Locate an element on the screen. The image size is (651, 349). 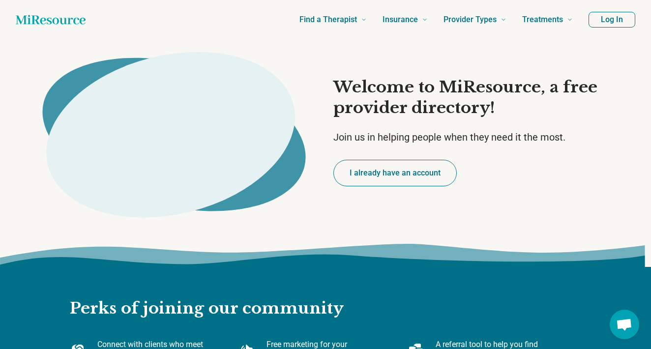
button: Log In is located at coordinates (611, 20).